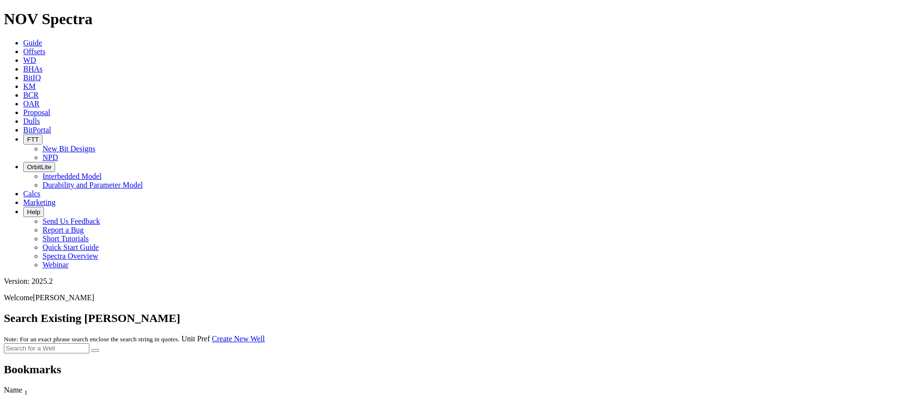  What do you see at coordinates (29, 60) in the screenshot?
I see `span: WD` at bounding box center [29, 60].